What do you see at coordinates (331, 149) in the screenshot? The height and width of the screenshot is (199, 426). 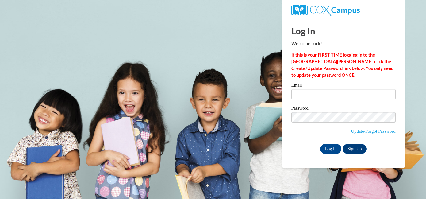 I see `input: Log In` at bounding box center [331, 149].